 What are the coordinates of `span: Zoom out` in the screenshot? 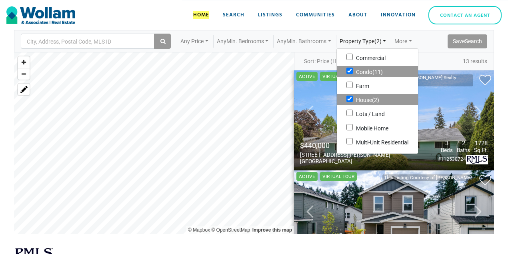 It's located at (24, 74).